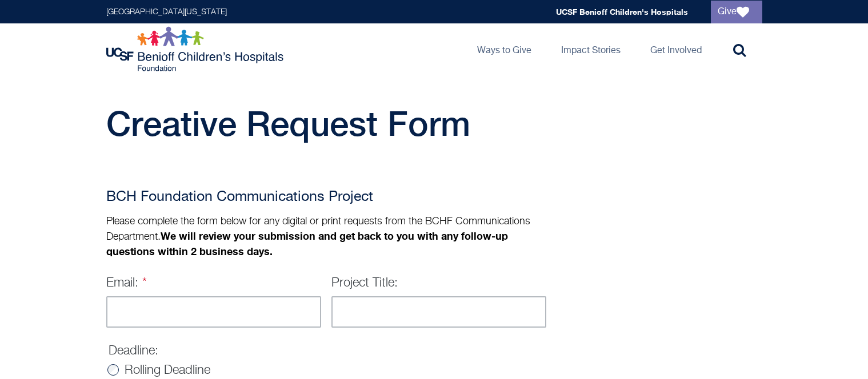 Image resolution: width=868 pixels, height=379 pixels. Describe the element at coordinates (133, 351) in the screenshot. I see `label: Deadline:` at that location.